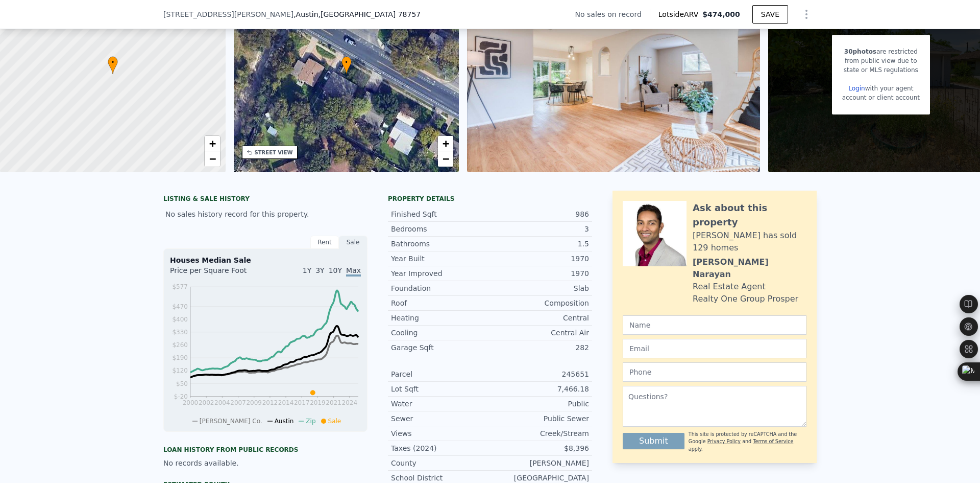  Describe the element at coordinates (353, 242) in the screenshot. I see `div: Sale` at that location.